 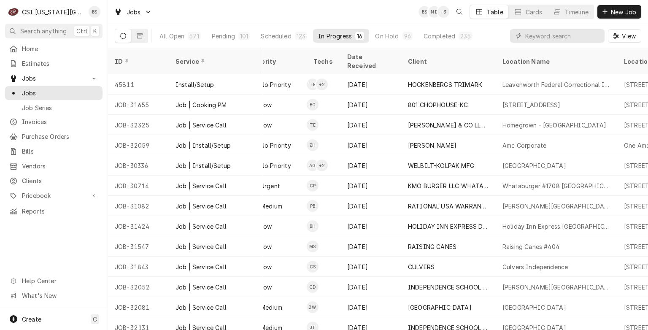 I want to click on div: JOB-31424, so click(x=138, y=226).